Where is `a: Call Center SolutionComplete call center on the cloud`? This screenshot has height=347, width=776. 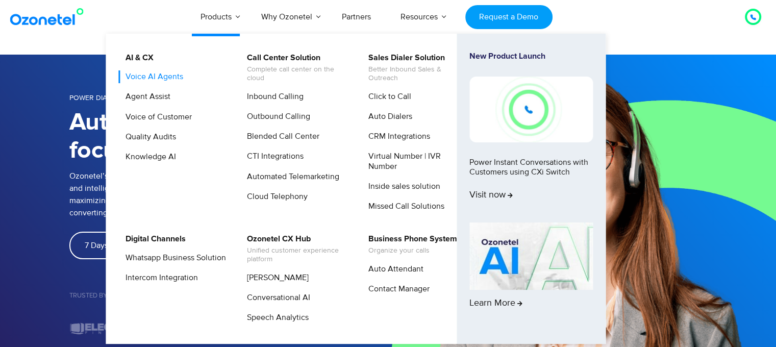
a: Call Center SolutionComplete call center on the cloud is located at coordinates (295, 68).